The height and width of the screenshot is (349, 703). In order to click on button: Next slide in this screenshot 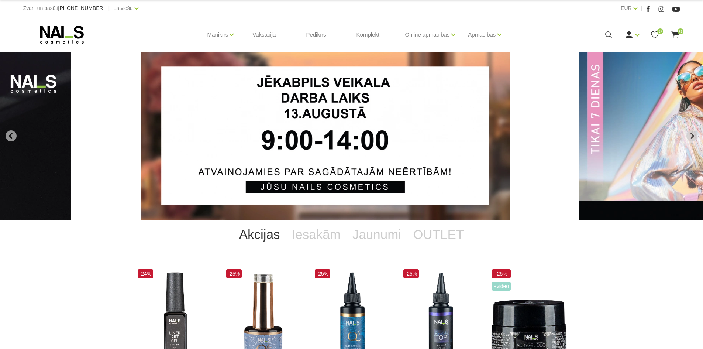, I will do `click(692, 136)`.